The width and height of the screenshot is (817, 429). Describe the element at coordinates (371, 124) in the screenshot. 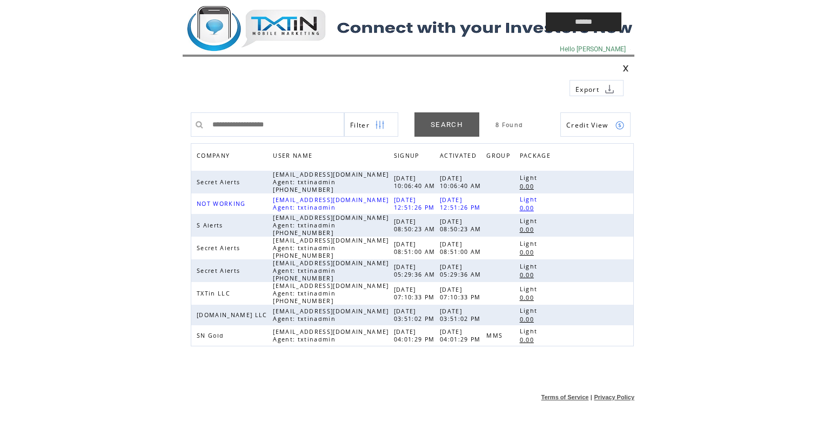

I see `a: Filter` at that location.